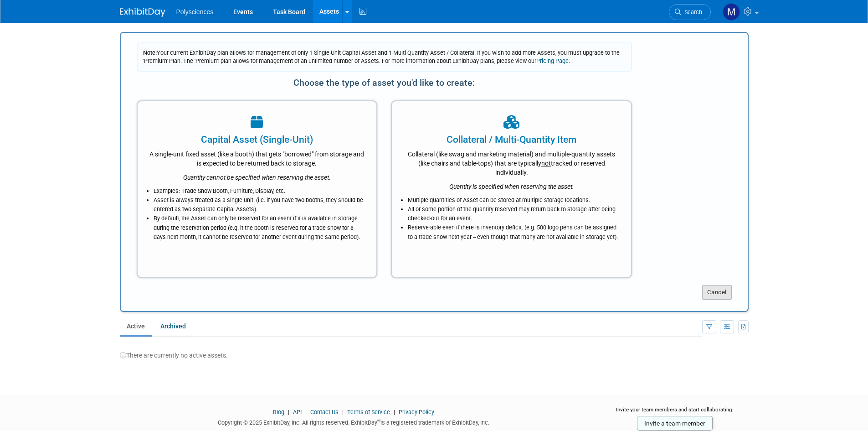 The width and height of the screenshot is (868, 431). Describe the element at coordinates (257, 177) in the screenshot. I see `i: Quantity cannot be specified when reserving the asset.` at that location.